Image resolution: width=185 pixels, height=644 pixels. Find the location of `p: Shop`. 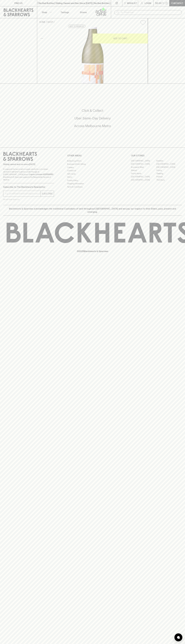

p: Shop is located at coordinates (44, 12).